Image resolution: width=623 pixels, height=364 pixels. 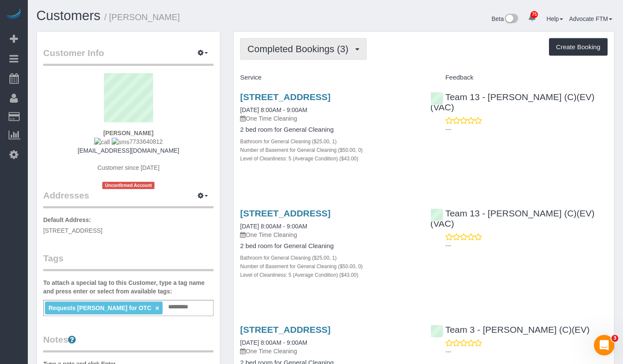 What do you see at coordinates (121, 142) in the screenshot?
I see `img: sms` at bounding box center [121, 142].